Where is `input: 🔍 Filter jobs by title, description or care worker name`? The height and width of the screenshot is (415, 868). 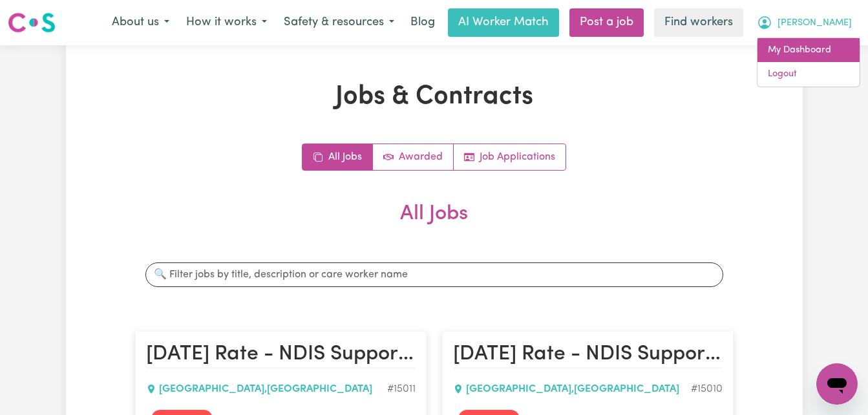
input: 🔍 Filter jobs by title, description or care worker name is located at coordinates (435, 275).